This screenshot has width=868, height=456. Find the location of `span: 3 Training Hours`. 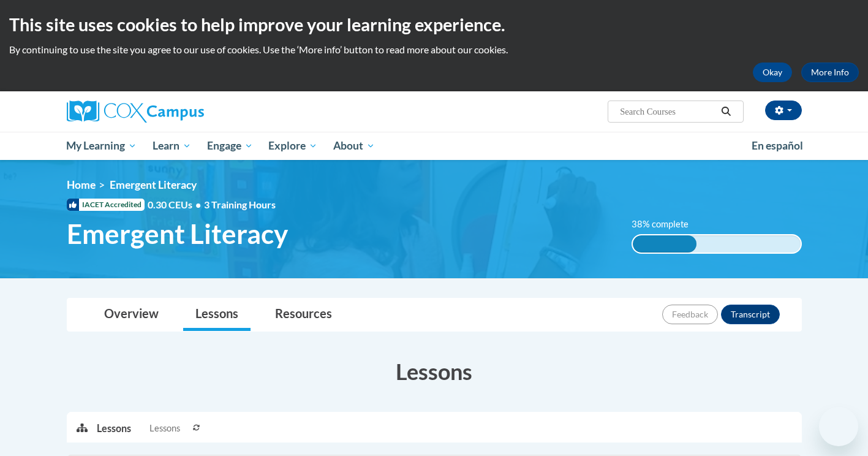

span: 3 Training Hours is located at coordinates (239, 204).